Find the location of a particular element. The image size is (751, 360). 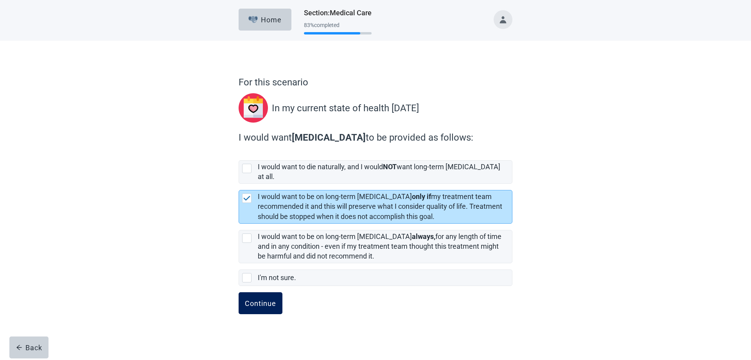

img: Elephant is located at coordinates (253, 20).